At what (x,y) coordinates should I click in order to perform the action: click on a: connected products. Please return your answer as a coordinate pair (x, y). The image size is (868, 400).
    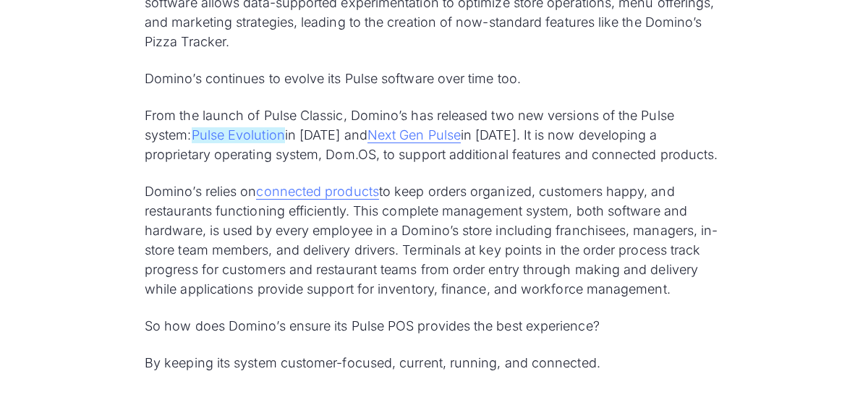
    Looking at the image, I should click on (317, 192).